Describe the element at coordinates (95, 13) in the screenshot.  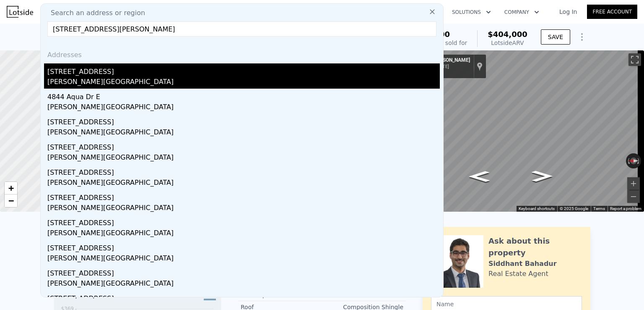
I see `span: Search an address or region` at that location.